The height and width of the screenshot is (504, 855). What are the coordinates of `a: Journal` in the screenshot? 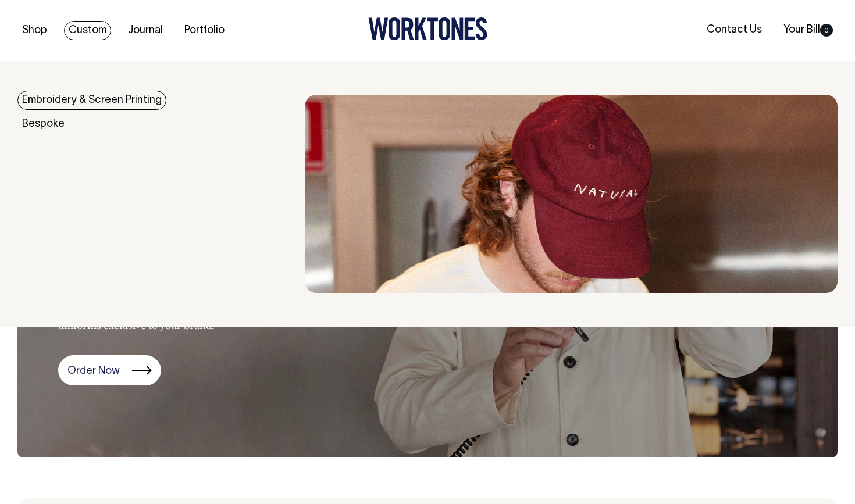 It's located at (146, 30).